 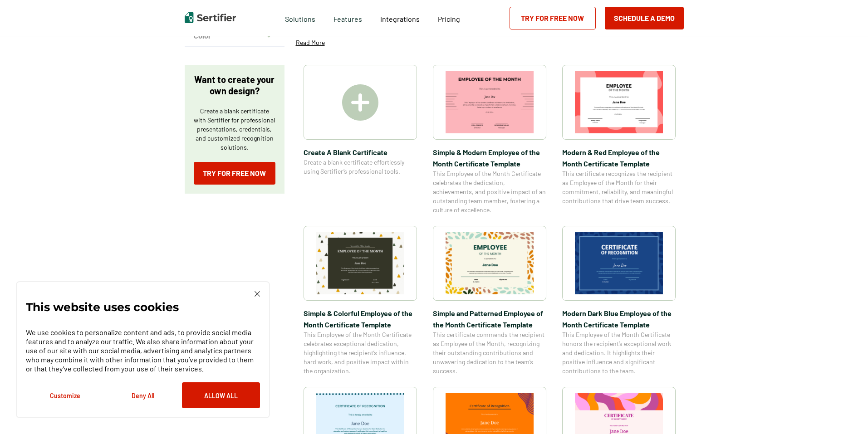 What do you see at coordinates (65, 395) in the screenshot?
I see `button: Customize` at bounding box center [65, 395].